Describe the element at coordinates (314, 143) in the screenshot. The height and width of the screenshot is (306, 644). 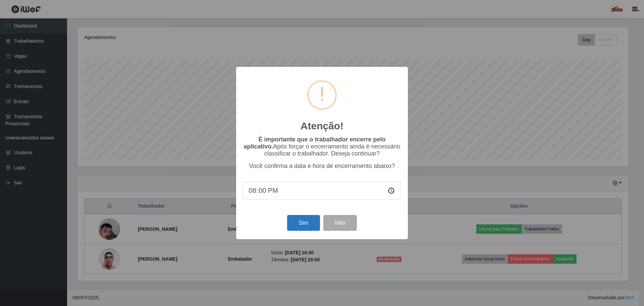
I see `b: É importante que o trabalhador encerre pelo aplicativo.` at that location.